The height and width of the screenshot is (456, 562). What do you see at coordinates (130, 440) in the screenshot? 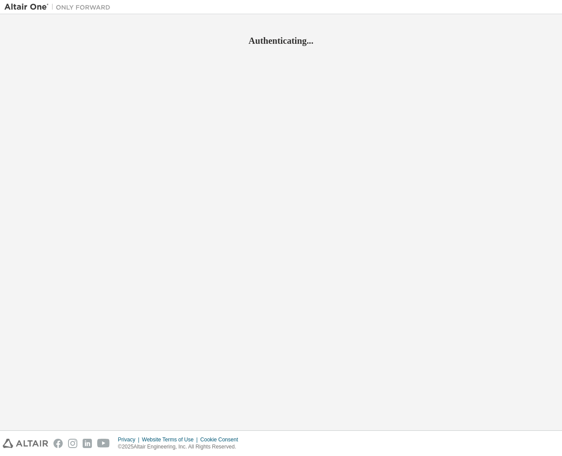
I see `div: Privacy` at bounding box center [130, 440].